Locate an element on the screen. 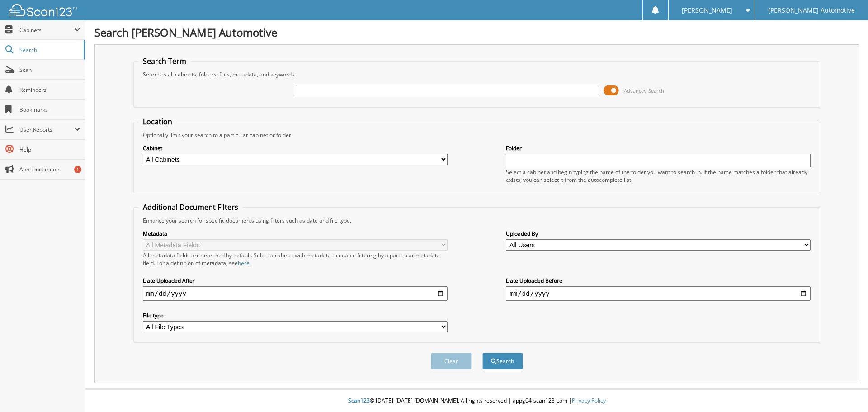 Image resolution: width=868 pixels, height=412 pixels. img: scan123-logo-white.svg is located at coordinates (43, 10).